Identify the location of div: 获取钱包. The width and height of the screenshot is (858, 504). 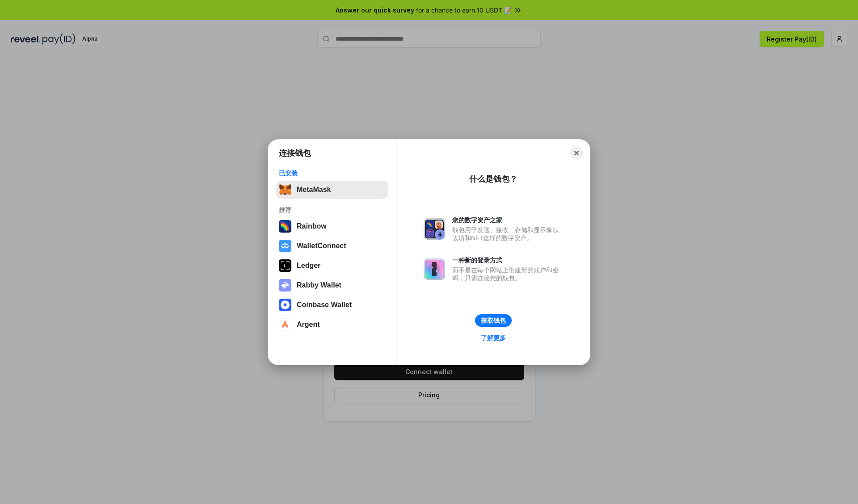
(493, 320).